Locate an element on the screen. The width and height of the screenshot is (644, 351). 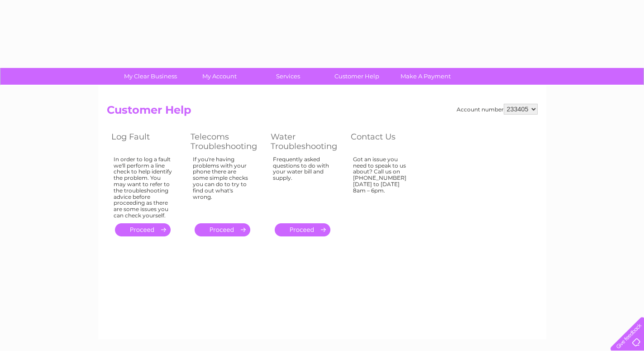
div: Account number is located at coordinates (497, 109).